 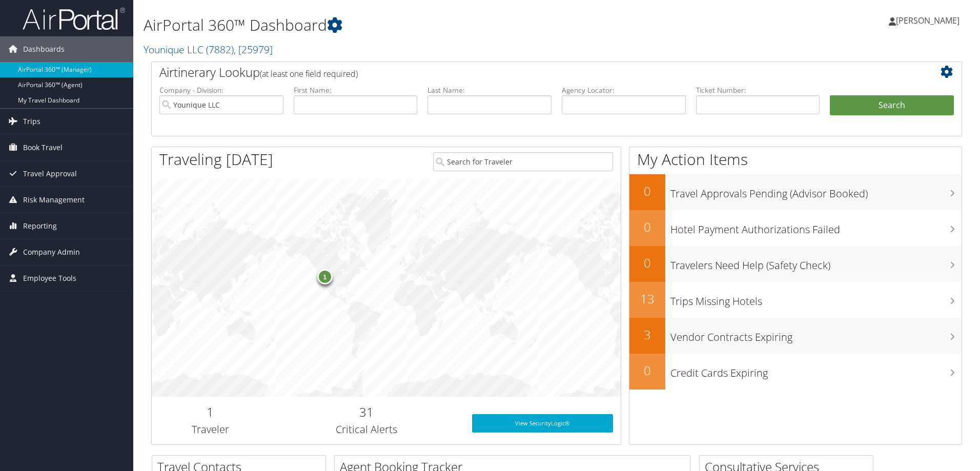 I want to click on label: Ticket Number:, so click(x=758, y=90).